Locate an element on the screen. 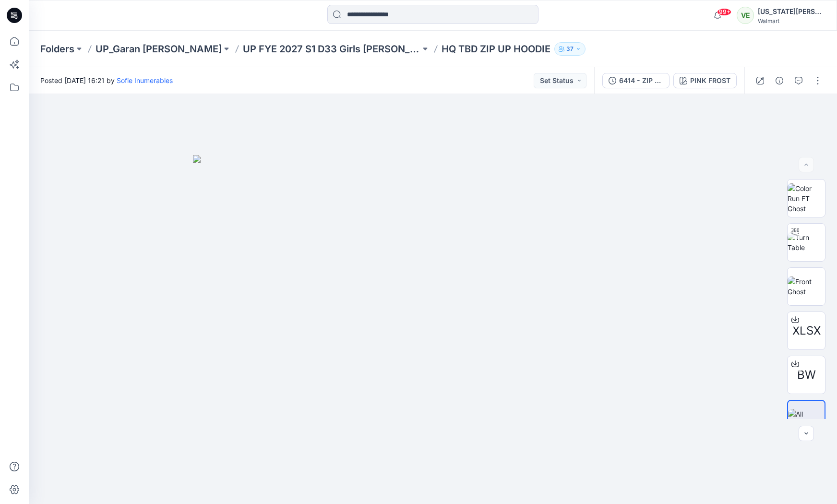 This screenshot has height=504, width=837. p: 37 is located at coordinates (570, 49).